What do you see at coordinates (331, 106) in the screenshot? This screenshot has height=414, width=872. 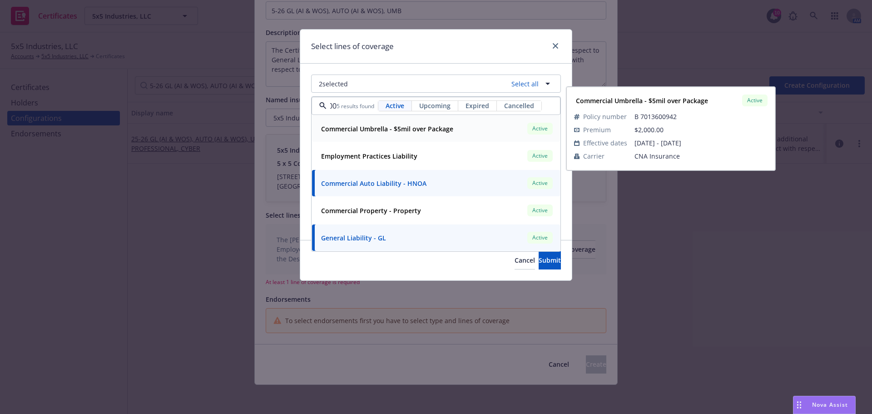 I see `input: Filter by keyword` at bounding box center [331, 106].